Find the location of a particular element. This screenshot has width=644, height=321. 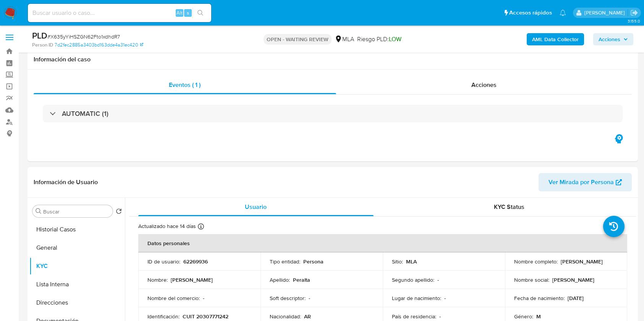

p: Nombre : is located at coordinates (157, 280).